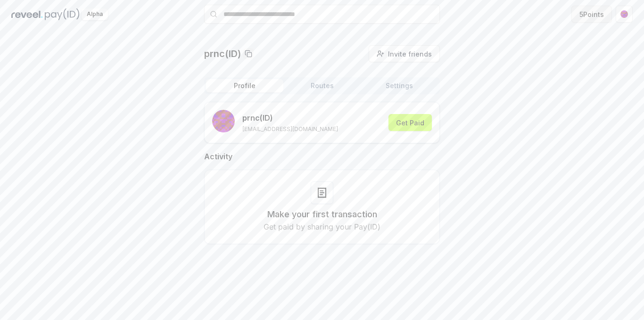 Image resolution: width=644 pixels, height=320 pixels. What do you see at coordinates (95, 14) in the screenshot?
I see `div: Alpha` at bounding box center [95, 14].